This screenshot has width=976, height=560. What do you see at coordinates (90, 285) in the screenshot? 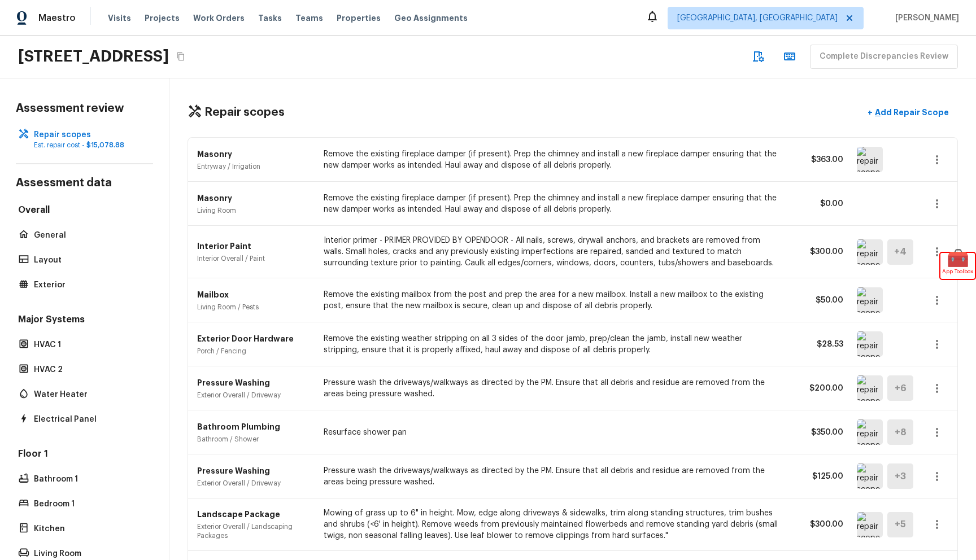
I see `p: Exterior` at bounding box center [90, 285].